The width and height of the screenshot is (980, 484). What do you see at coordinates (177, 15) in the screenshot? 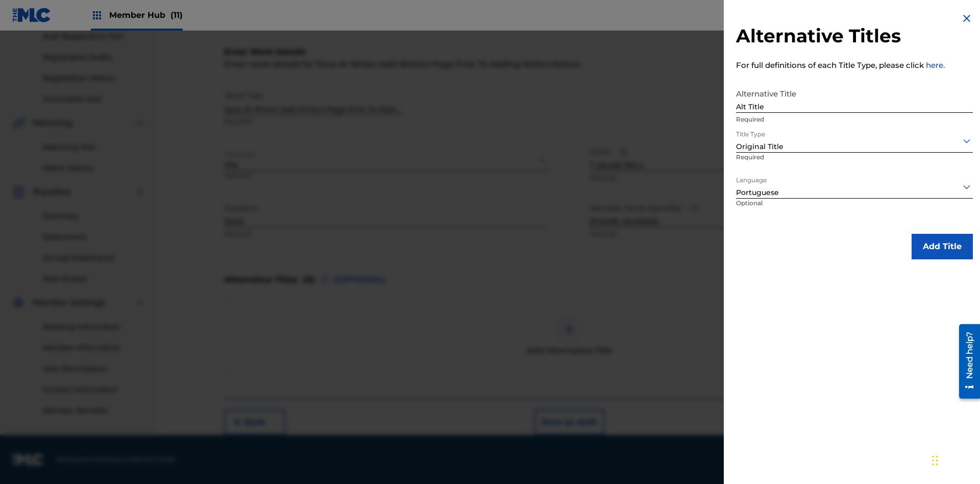
I see `span: (11)` at bounding box center [177, 15].